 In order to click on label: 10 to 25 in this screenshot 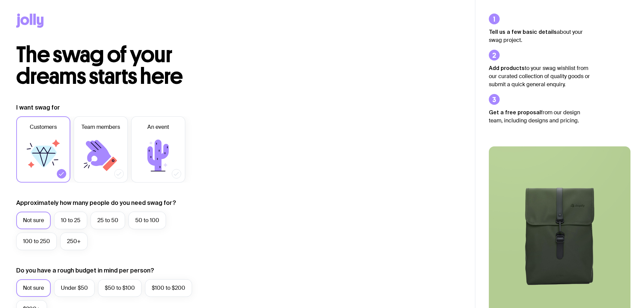, I will do `click(71, 221)`.